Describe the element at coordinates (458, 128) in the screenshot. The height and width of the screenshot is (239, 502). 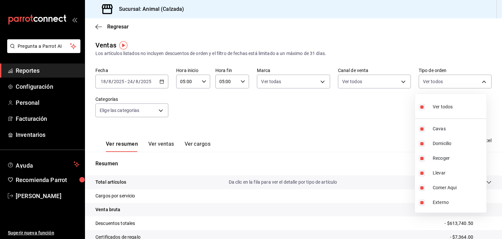
I see `span: Cavas` at that location.